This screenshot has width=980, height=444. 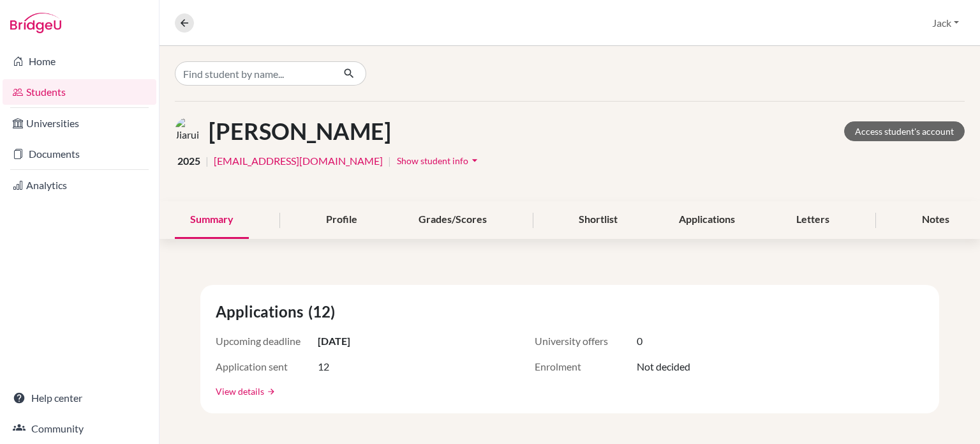 I want to click on div: Shortlist, so click(x=598, y=220).